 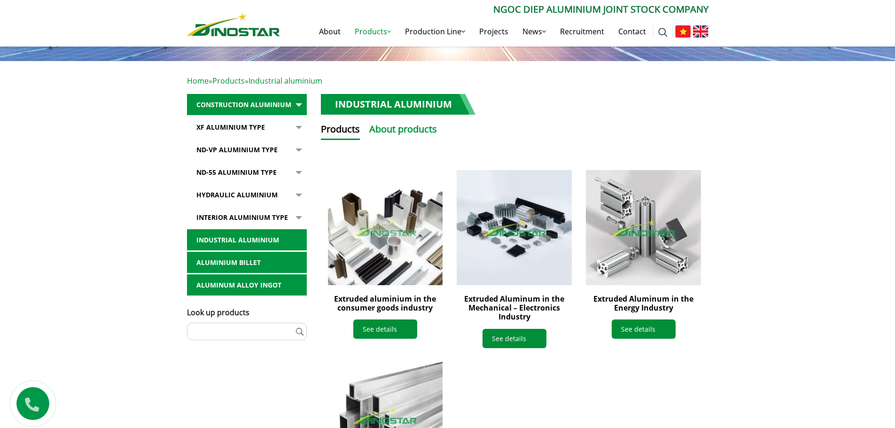 I want to click on a: Aluminium billet, so click(x=247, y=263).